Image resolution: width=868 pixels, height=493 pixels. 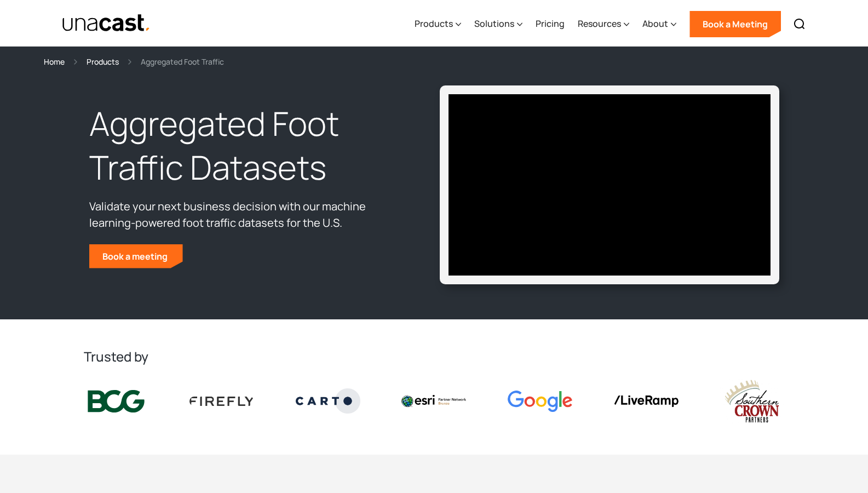 What do you see at coordinates (244, 146) in the screenshot?
I see `h1: Aggregated Foot Traffic Datasets` at bounding box center [244, 146].